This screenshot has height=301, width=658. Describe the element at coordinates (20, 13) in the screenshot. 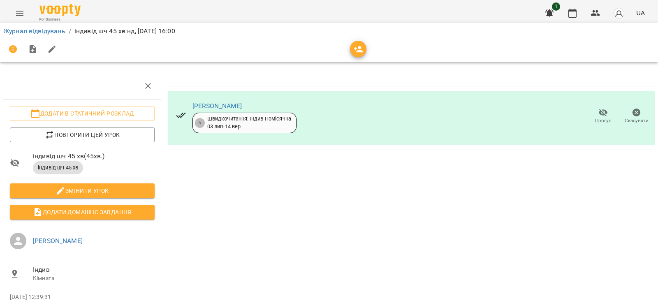

I see `button: Menu` at that location.